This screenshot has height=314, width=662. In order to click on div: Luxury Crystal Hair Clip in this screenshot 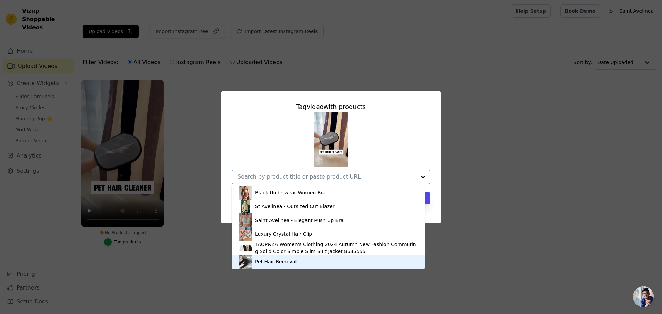, I will do `click(284, 234)`.